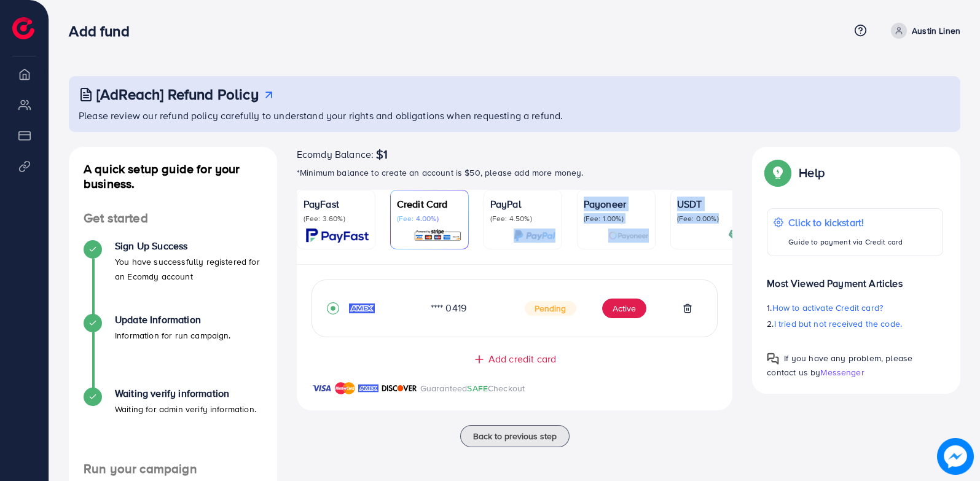 This screenshot has width=980, height=481. What do you see at coordinates (845, 222) in the screenshot?
I see `p: Click to kickstart!` at bounding box center [845, 222].